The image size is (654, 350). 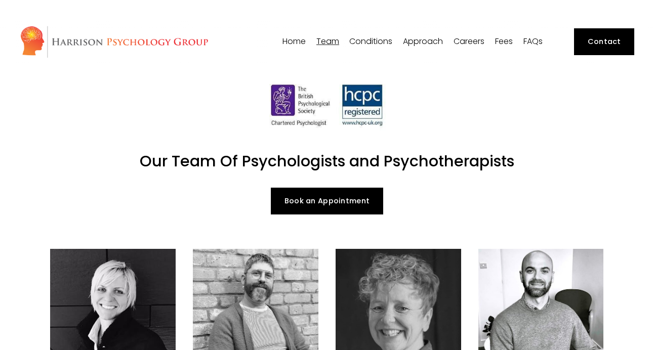 What do you see at coordinates (327, 104) in the screenshot?
I see `img: HCPC Registered Psychologists London` at bounding box center [327, 104].